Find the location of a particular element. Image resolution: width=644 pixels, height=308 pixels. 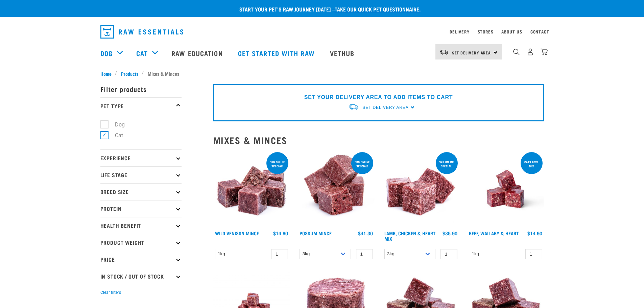

div: $35.90 is located at coordinates (450, 234).